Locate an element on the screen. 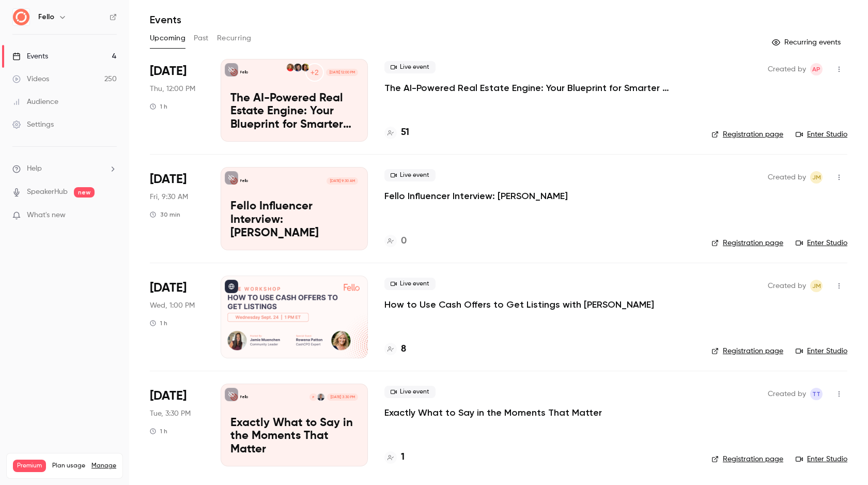 This screenshot has width=868, height=485. h4: 0 is located at coordinates (404, 241).